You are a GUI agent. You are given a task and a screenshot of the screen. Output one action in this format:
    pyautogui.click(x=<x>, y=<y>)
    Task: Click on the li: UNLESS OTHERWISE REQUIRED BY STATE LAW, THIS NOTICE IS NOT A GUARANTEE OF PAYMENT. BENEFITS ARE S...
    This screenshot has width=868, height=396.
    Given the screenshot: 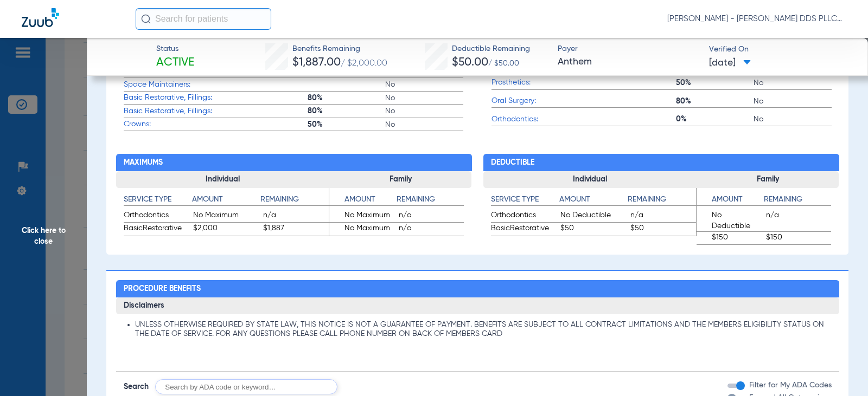 What is the action you would take?
    pyautogui.click(x=483, y=329)
    